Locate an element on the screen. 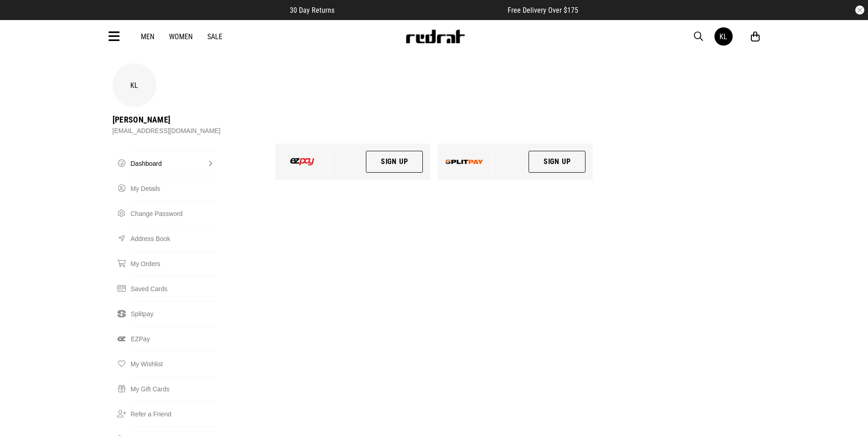 Image resolution: width=868 pixels, height=436 pixels. span: Free Delivery Over $175 is located at coordinates (543, 10).